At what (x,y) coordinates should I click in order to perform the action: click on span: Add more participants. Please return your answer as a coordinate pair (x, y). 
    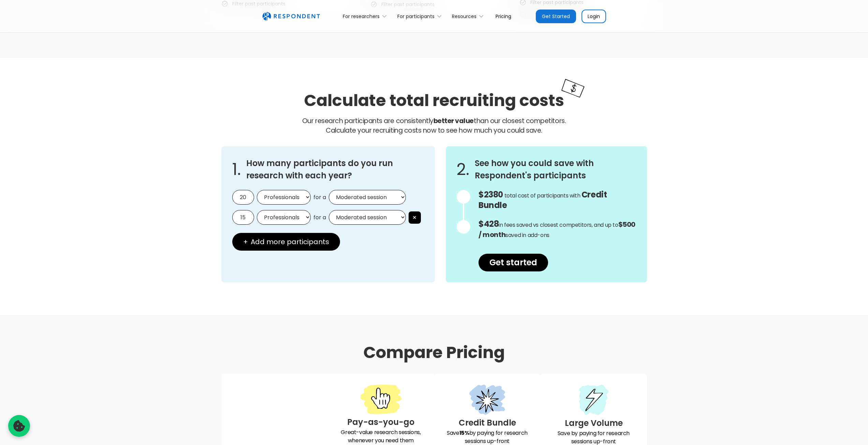
    Looking at the image, I should click on (290, 241).